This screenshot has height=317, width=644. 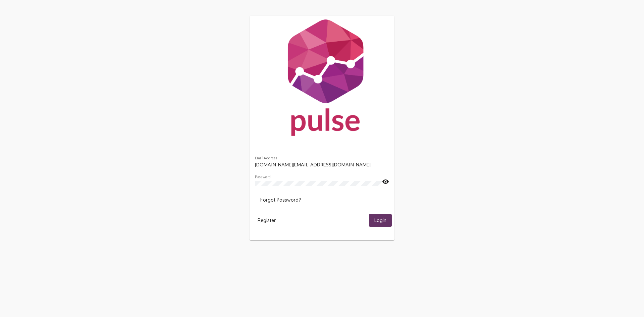 What do you see at coordinates (322, 79) in the screenshot?
I see `img: Pulse For Good Logo` at bounding box center [322, 79].